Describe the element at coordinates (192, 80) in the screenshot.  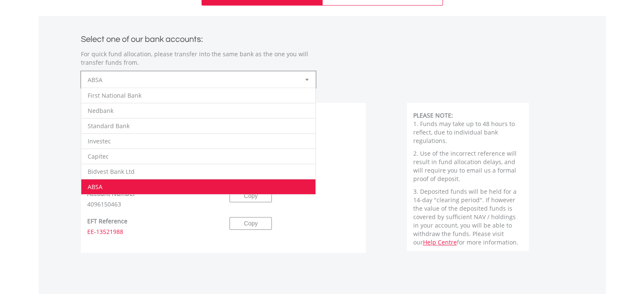
I see `span: ABSA` at that location.